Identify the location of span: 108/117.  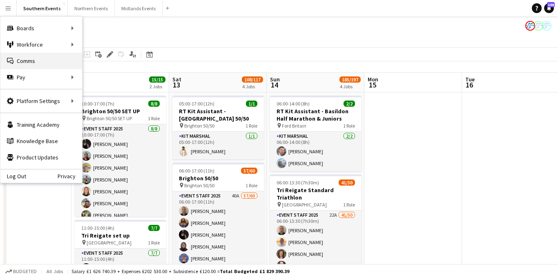
(252, 79).